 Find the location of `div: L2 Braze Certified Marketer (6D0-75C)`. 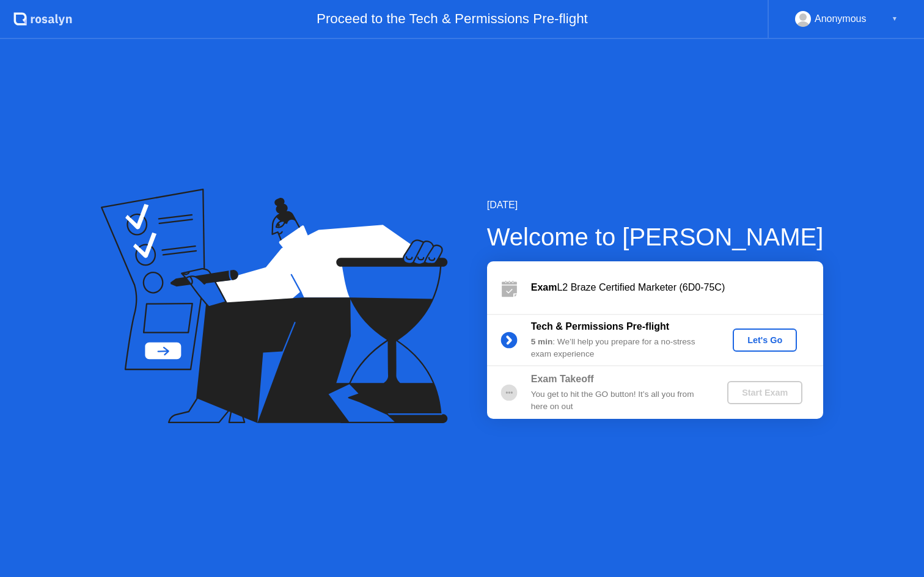

div: L2 Braze Certified Marketer (6D0-75C) is located at coordinates (677, 288).